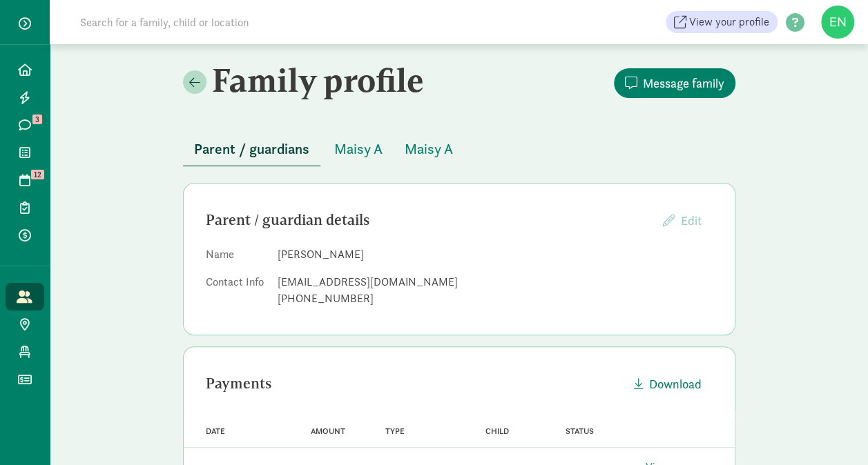  I want to click on button: Edit, so click(683, 220).